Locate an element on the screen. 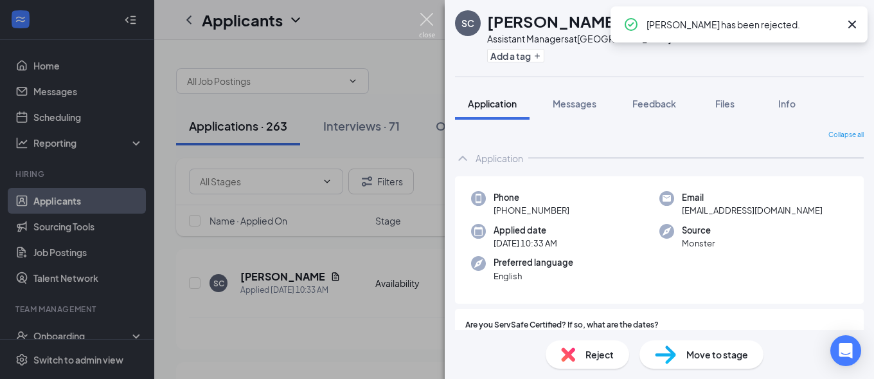 The height and width of the screenshot is (379, 874). div: Application is located at coordinates (499, 158).